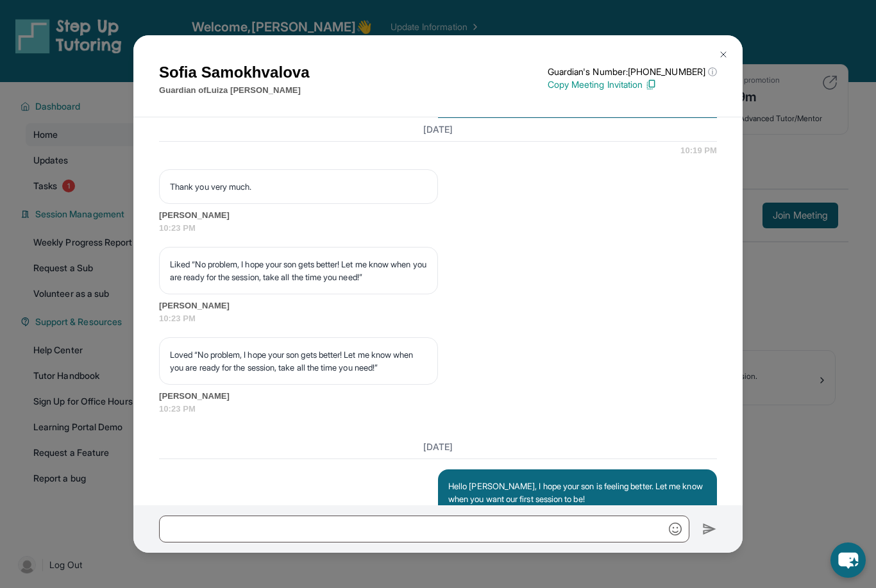 Image resolution: width=876 pixels, height=588 pixels. What do you see at coordinates (698, 151) in the screenshot?
I see `span: 10:19 PM` at bounding box center [698, 151].